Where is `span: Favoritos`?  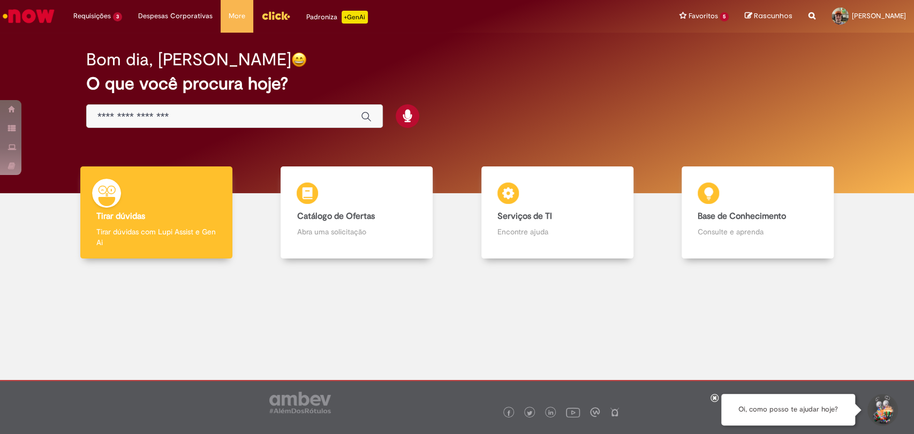 span: Favoritos is located at coordinates (702, 16).